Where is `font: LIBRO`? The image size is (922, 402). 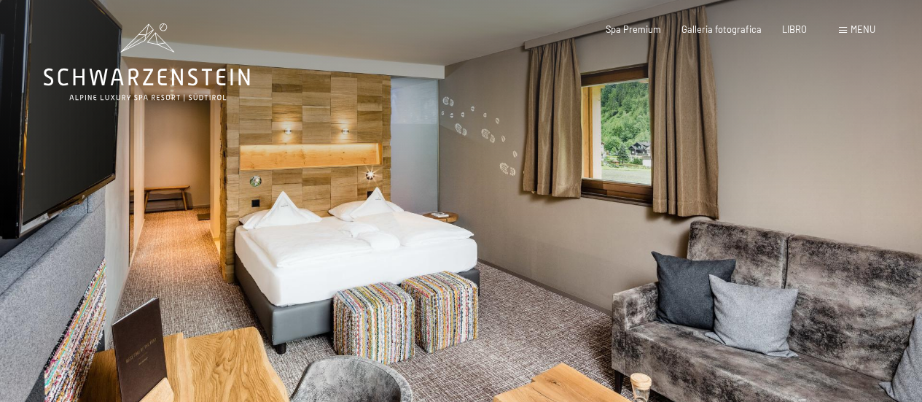 font: LIBRO is located at coordinates (795, 29).